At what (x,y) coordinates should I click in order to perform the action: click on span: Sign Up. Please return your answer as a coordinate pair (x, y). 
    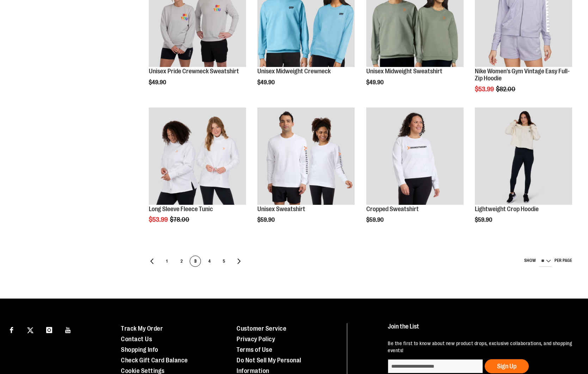
    Looking at the image, I should click on (507, 366).